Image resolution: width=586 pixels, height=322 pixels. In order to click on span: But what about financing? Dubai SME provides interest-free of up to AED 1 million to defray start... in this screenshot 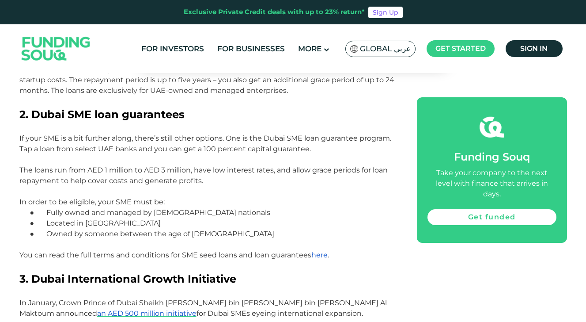, I will do `click(207, 79)`.